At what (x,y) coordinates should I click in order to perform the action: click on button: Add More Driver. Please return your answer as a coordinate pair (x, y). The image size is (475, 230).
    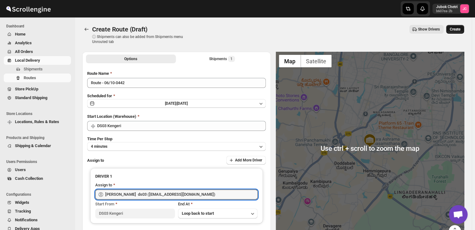
    Looking at the image, I should click on (246, 160).